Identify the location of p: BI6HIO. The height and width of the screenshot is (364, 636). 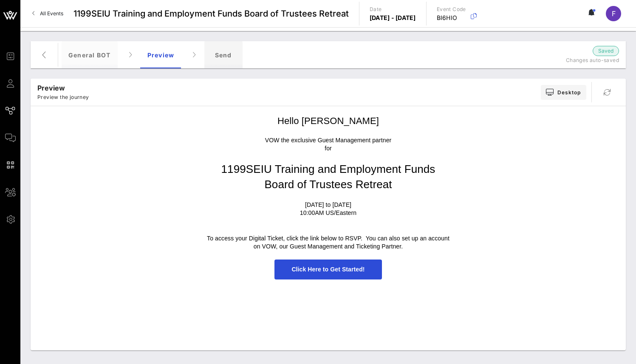
(451, 18).